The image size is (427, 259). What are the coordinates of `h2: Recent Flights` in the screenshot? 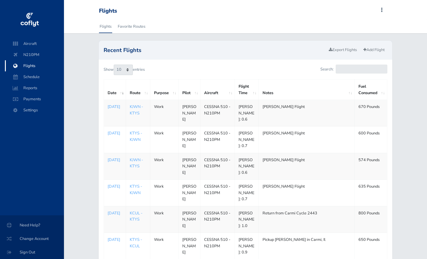 It's located at (214, 50).